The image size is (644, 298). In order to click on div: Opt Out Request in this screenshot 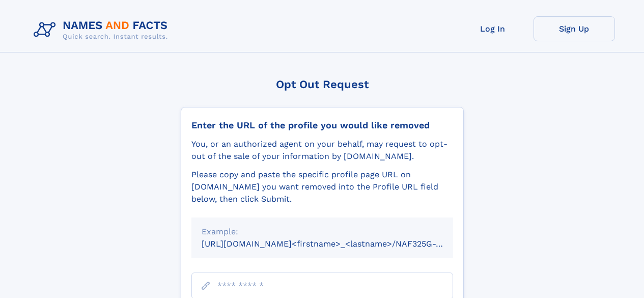, I will do `click(322, 84)`.